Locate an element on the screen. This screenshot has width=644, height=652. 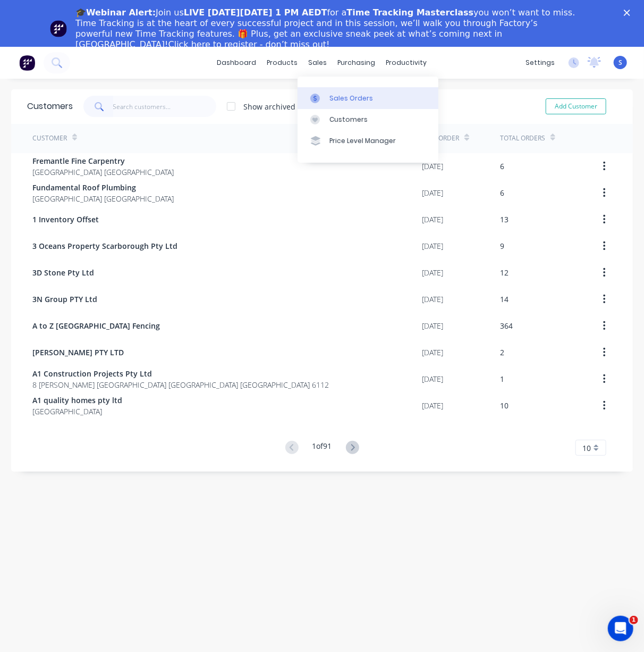
span: A1 quality homes pty ltd is located at coordinates (77, 400).